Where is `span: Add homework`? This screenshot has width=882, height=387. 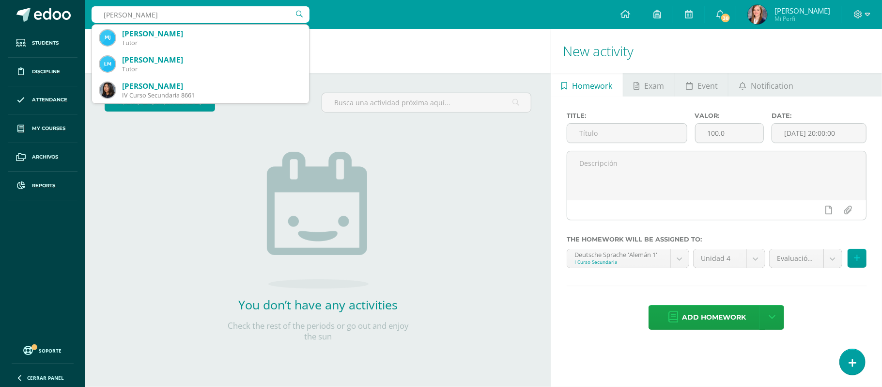 span: Add homework is located at coordinates (714, 317).